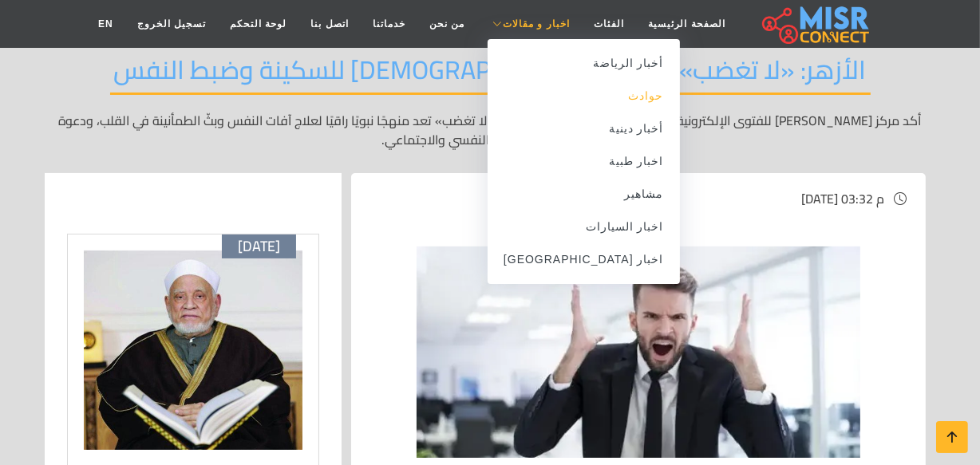 The image size is (980, 465). What do you see at coordinates (537, 24) in the screenshot?
I see `span: اخبار و مقالات` at bounding box center [537, 24].